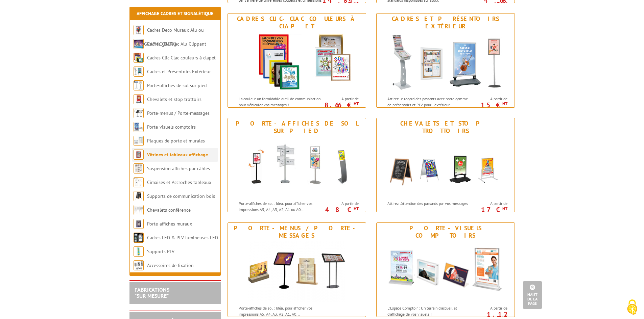  Describe the element at coordinates (139, 141) in the screenshot. I see `img: Plaques de porte et murales` at that location.